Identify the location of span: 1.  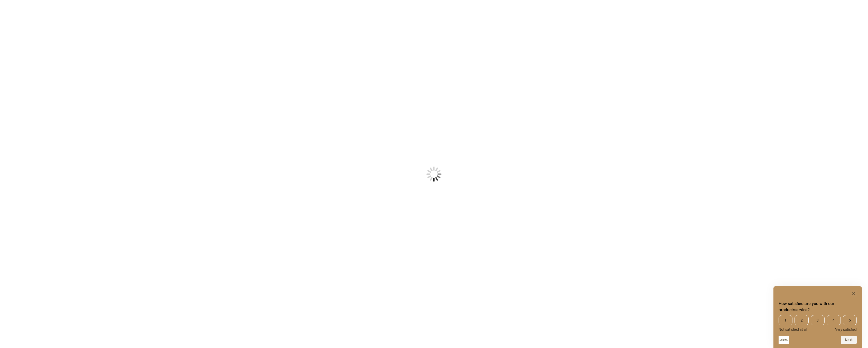
(785, 320).